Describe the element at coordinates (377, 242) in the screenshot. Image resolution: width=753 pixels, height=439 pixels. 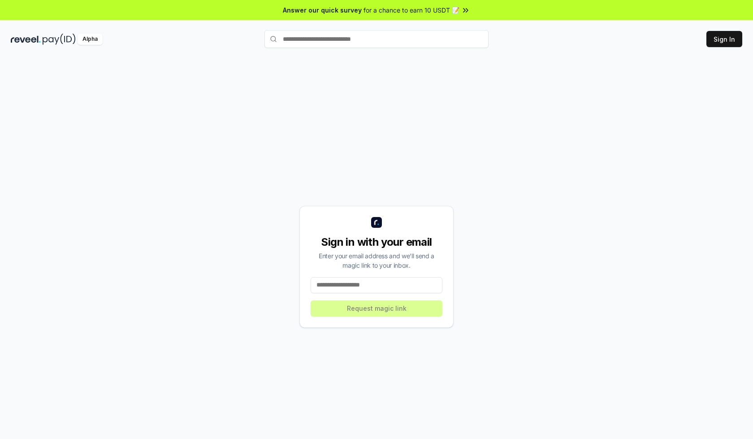
I see `div: Sign in with your email` at that location.